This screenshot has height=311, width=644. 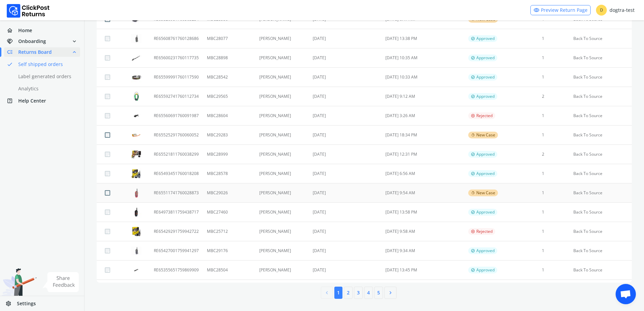 What do you see at coordinates (42, 101) in the screenshot?
I see `a: help_centerHelp Center` at bounding box center [42, 101].